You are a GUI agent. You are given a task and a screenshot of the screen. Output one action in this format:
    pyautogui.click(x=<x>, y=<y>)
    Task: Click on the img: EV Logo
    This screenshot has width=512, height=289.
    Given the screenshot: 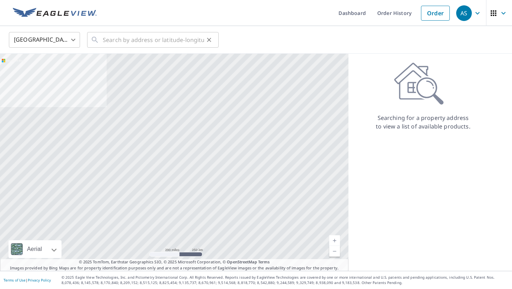 What is the action you would take?
    pyautogui.click(x=55, y=13)
    